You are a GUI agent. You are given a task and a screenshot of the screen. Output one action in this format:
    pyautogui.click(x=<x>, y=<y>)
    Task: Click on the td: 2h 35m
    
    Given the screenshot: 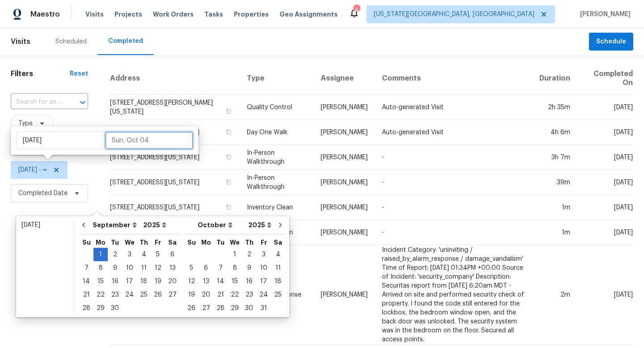 What is the action you would take?
    pyautogui.click(x=554, y=108)
    